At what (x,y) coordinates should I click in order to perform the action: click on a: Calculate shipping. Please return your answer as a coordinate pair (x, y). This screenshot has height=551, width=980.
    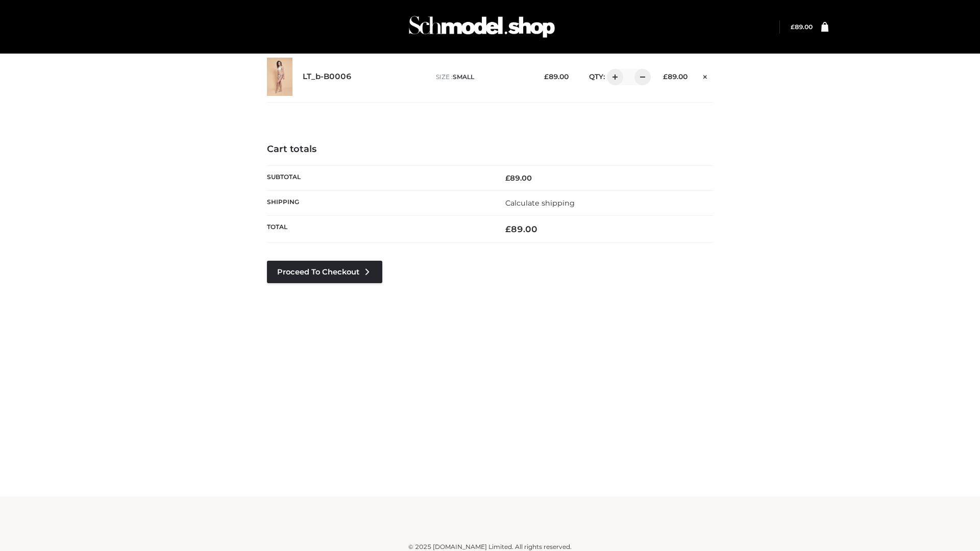
    Looking at the image, I should click on (540, 203).